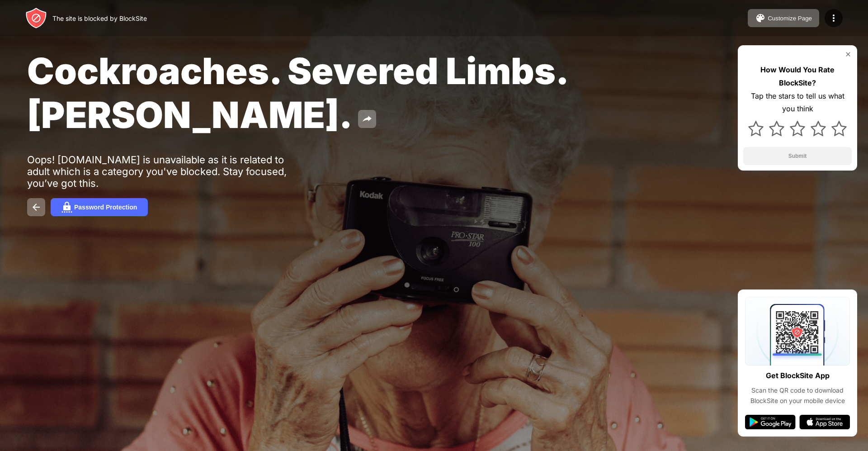  Describe the element at coordinates (770, 422) in the screenshot. I see `img: google-play.svg` at that location.